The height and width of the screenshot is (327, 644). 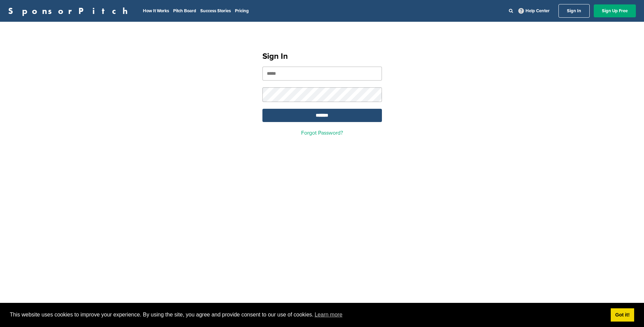 I want to click on a: Help Center, so click(x=534, y=11).